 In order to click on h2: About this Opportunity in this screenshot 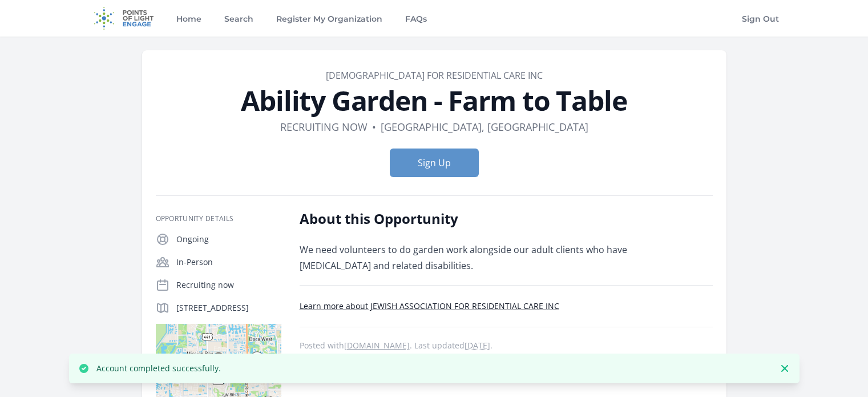, I will do `click(467, 219)`.